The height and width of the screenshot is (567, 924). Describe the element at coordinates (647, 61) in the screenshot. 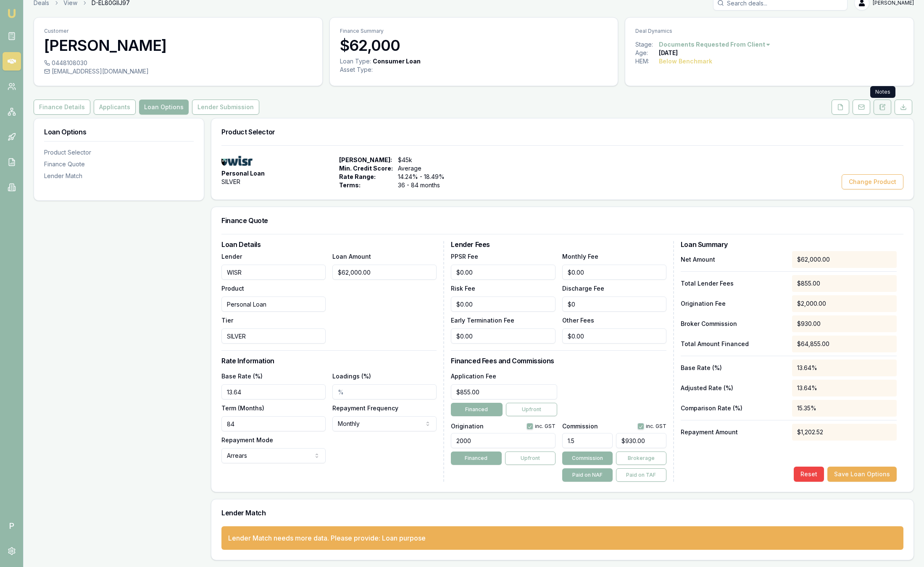

I see `div: HEM:` at that location.